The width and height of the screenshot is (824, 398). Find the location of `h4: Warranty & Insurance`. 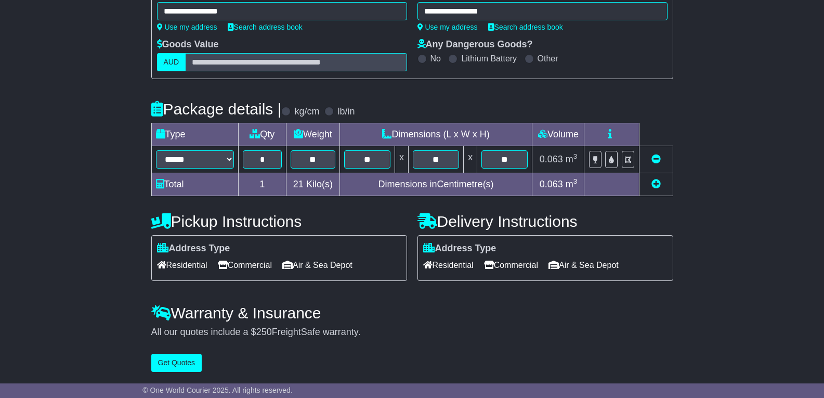

h4: Warranty & Insurance is located at coordinates (412, 312).